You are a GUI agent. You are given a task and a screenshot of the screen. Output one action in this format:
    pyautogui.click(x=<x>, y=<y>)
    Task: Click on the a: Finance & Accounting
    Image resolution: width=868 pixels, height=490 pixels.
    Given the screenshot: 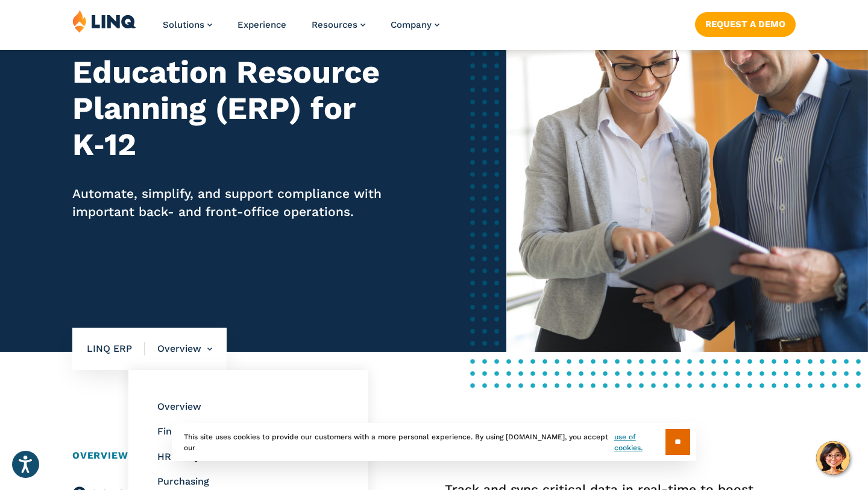 What is the action you would take?
    pyautogui.click(x=208, y=431)
    